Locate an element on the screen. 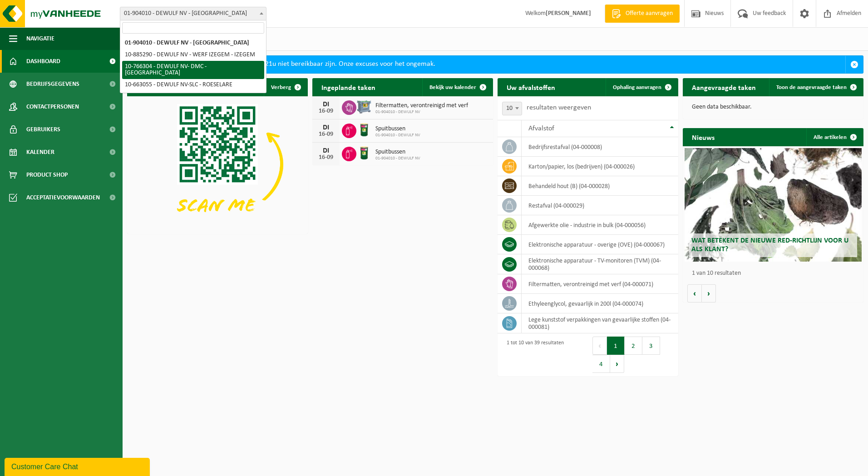  span: Bedrijfsgegevens is located at coordinates (52, 84).